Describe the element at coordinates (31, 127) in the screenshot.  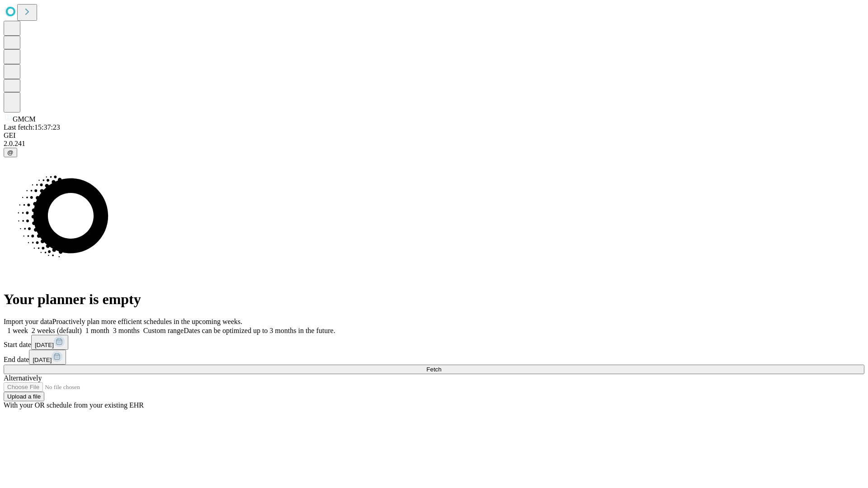
I see `span: Last fetch: 15:37:23` at that location.